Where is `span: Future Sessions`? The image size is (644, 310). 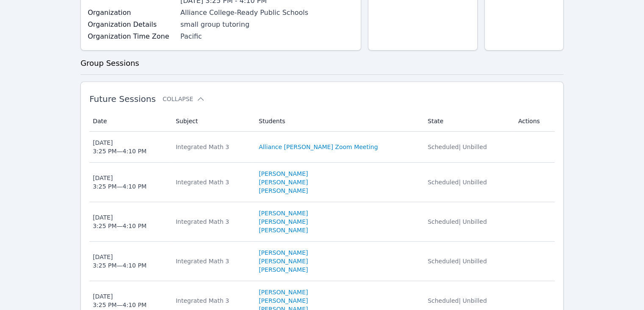 span: Future Sessions is located at coordinates (122, 99).